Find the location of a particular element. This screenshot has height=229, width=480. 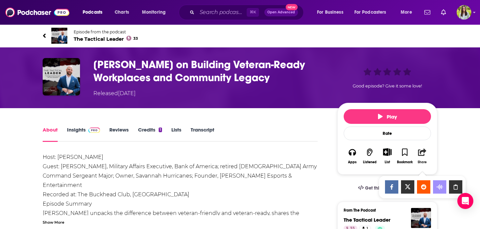

span: Open Advanced is located at coordinates (281, 12).